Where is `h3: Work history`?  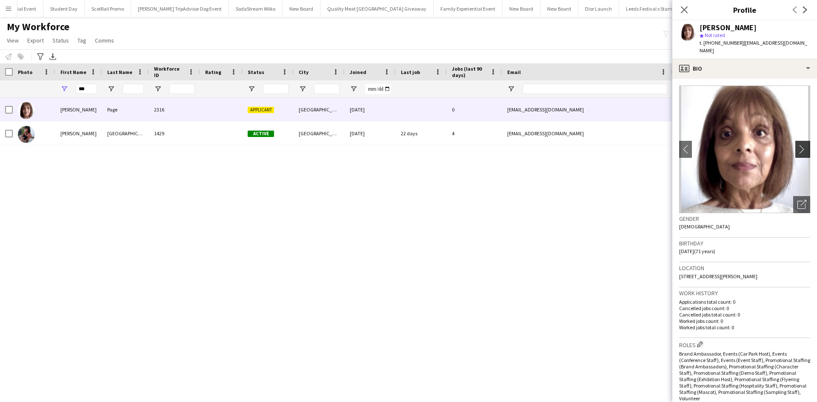 h3: Work history is located at coordinates (744, 293).